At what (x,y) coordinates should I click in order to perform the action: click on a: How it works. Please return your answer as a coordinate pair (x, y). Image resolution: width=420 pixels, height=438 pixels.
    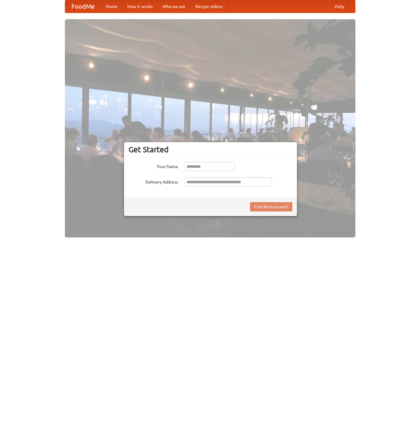
    Looking at the image, I should click on (140, 6).